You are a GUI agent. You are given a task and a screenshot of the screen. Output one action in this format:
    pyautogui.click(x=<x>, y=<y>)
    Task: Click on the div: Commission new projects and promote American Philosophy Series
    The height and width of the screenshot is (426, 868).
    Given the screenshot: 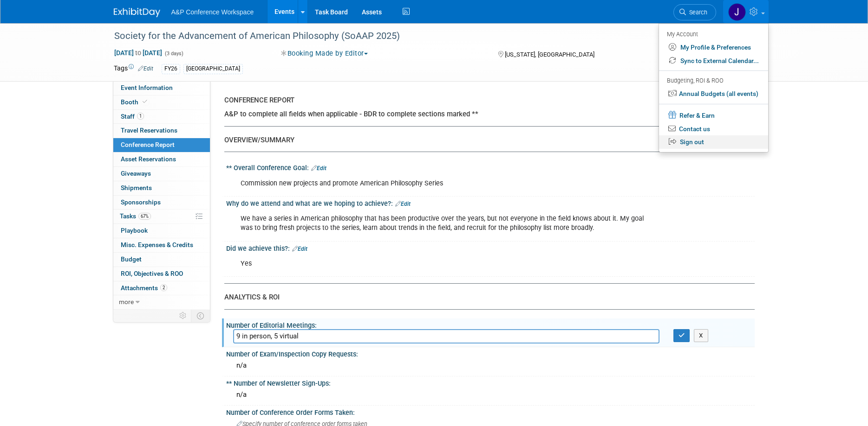 What is the action you would take?
    pyautogui.click(x=443, y=184)
    